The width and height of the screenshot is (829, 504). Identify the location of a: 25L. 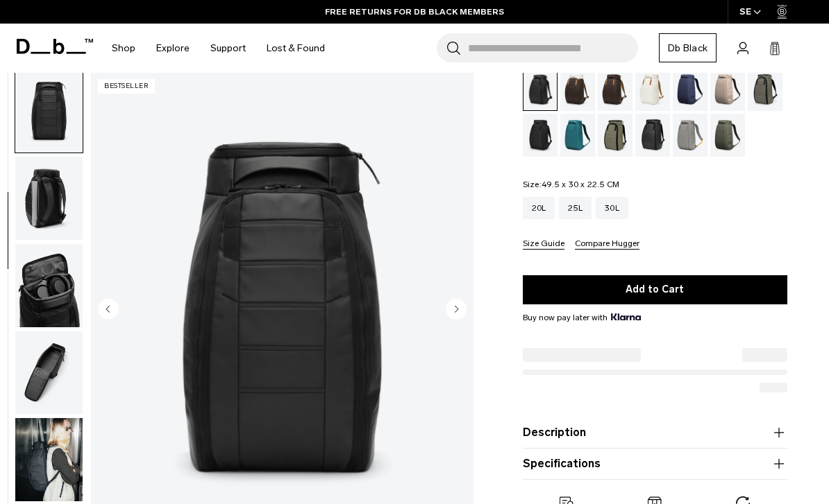
(574, 208).